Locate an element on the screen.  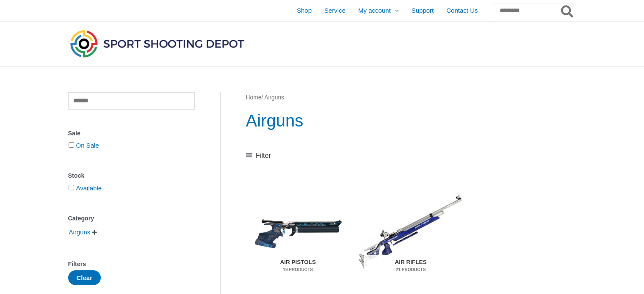
a: On Sale is located at coordinates (88, 145).